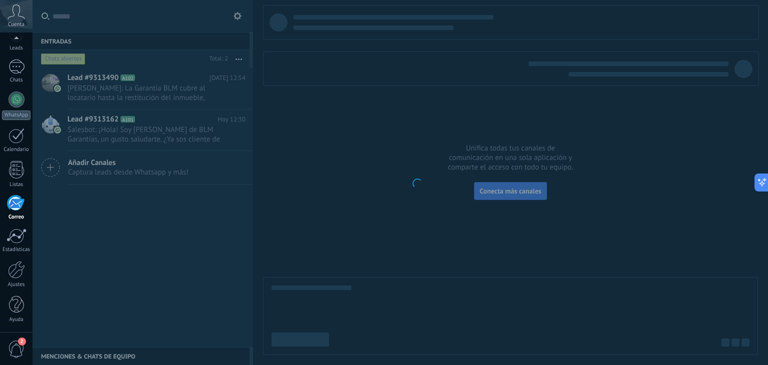 This screenshot has width=768, height=365. What do you see at coordinates (17, 217) in the screenshot?
I see `div: Correo` at bounding box center [17, 217].